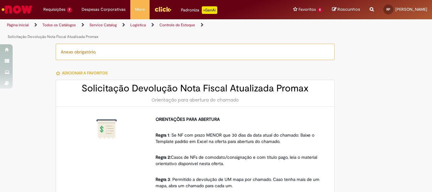 The image size is (432, 192). Describe the element at coordinates (177, 25) in the screenshot. I see `a: Controle de Estoque` at that location.